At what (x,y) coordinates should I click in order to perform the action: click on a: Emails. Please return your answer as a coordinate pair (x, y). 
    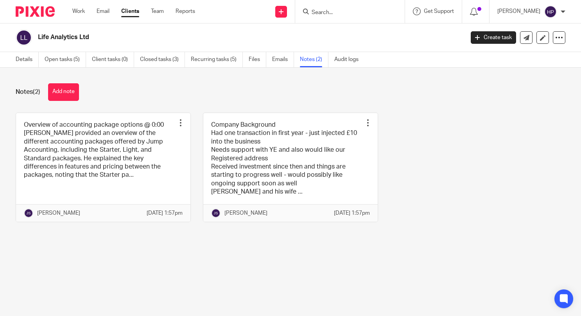
    Looking at the image, I should click on (283, 59).